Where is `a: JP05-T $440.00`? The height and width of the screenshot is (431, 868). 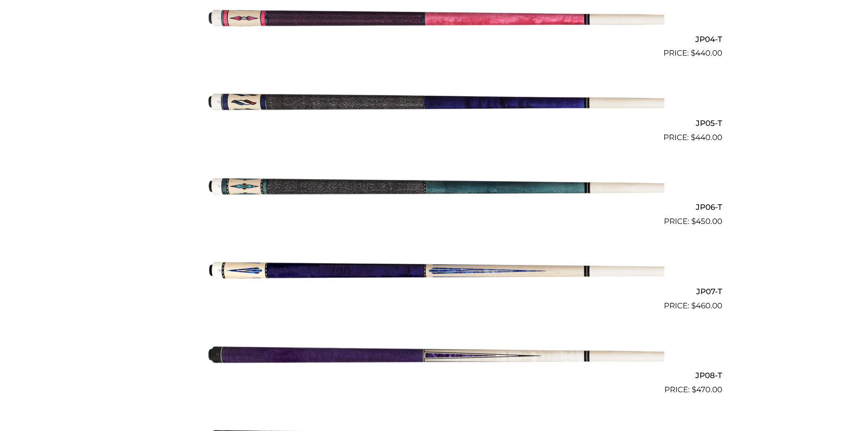
a: JP05-T $440.00 is located at coordinates (435, 103).